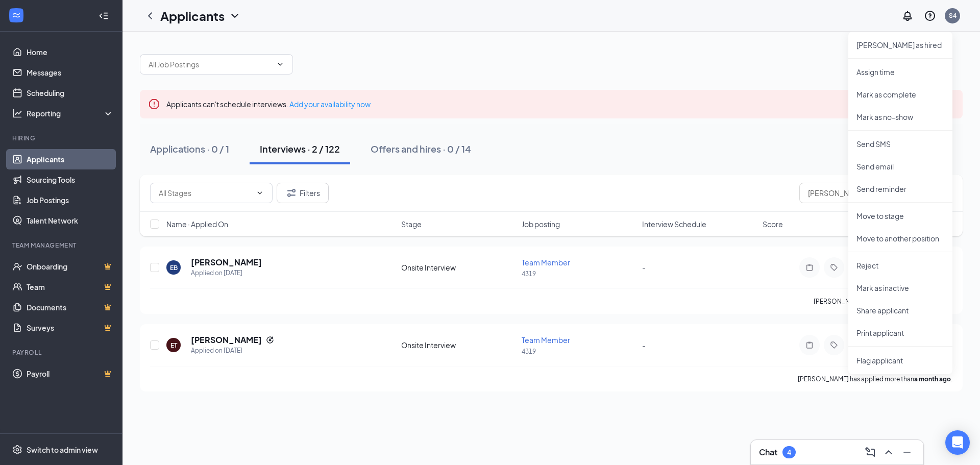 The image size is (980, 465). What do you see at coordinates (69, 287) in the screenshot?
I see `a: TeamCrown` at bounding box center [69, 287].